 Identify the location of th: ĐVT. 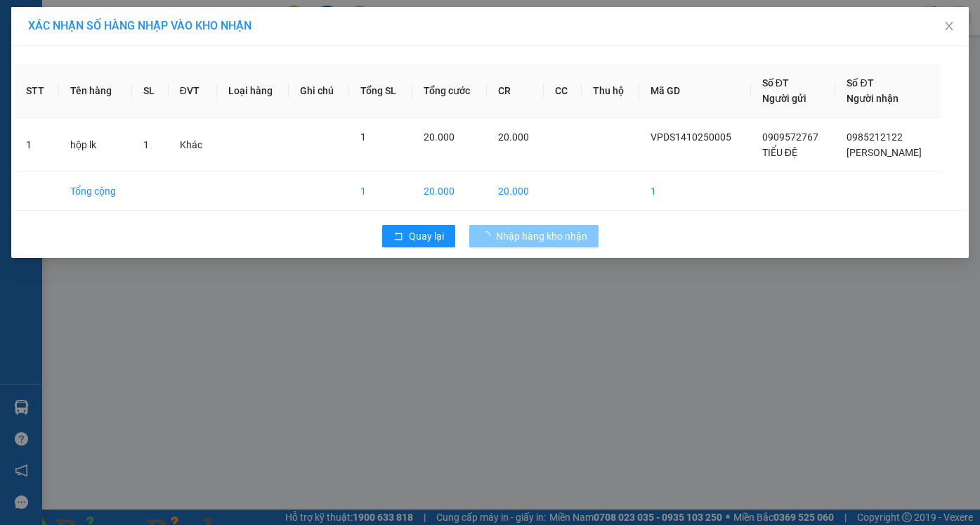
(192, 90).